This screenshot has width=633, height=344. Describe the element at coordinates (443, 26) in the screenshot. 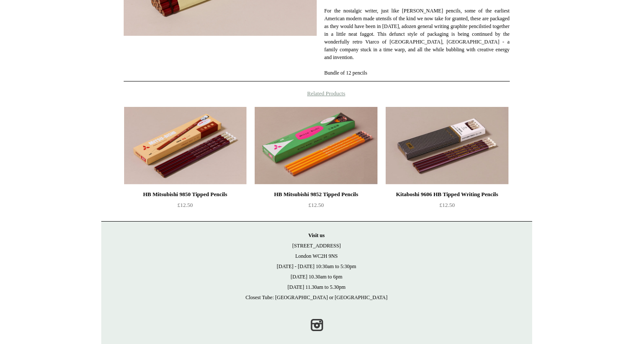

I see `span: dozen general writing graphite pencils` at that location.